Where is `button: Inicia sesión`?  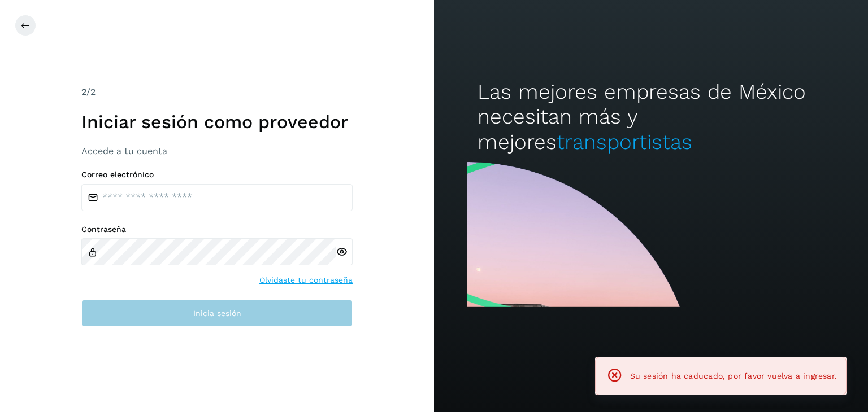 button: Inicia sesión is located at coordinates (217, 314).